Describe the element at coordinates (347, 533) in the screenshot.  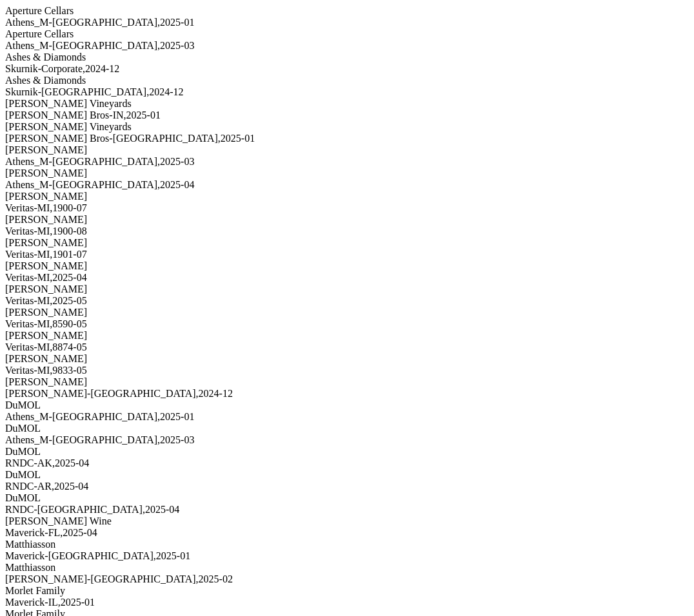
I see `div: Maverick-FL , 2025 - 04` at that location.